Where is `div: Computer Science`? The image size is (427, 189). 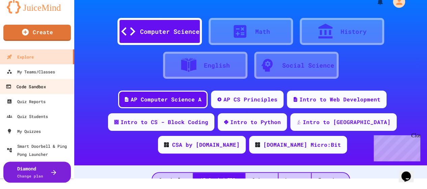 div: Computer Science is located at coordinates (170, 31).